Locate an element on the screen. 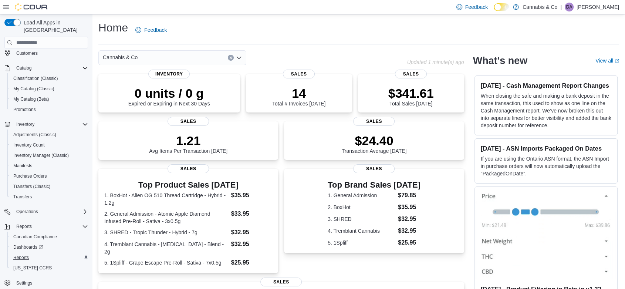 The height and width of the screenshot is (289, 625). a: Classification (Classic) is located at coordinates (35, 78).